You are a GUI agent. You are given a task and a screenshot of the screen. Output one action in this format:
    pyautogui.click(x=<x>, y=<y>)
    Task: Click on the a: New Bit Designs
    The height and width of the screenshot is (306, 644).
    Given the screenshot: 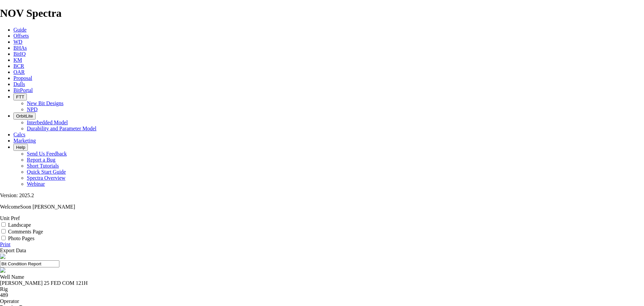 What is the action you would take?
    pyautogui.click(x=45, y=103)
    